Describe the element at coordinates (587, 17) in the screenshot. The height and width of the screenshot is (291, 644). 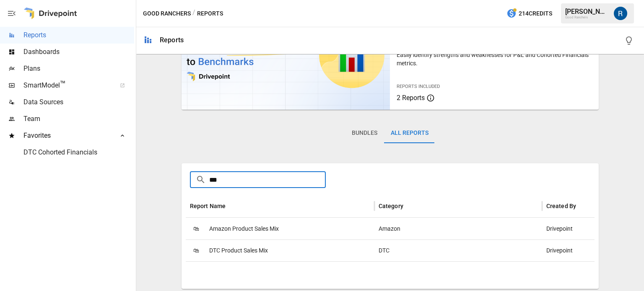
I see `div: Good Ranchers` at that location.